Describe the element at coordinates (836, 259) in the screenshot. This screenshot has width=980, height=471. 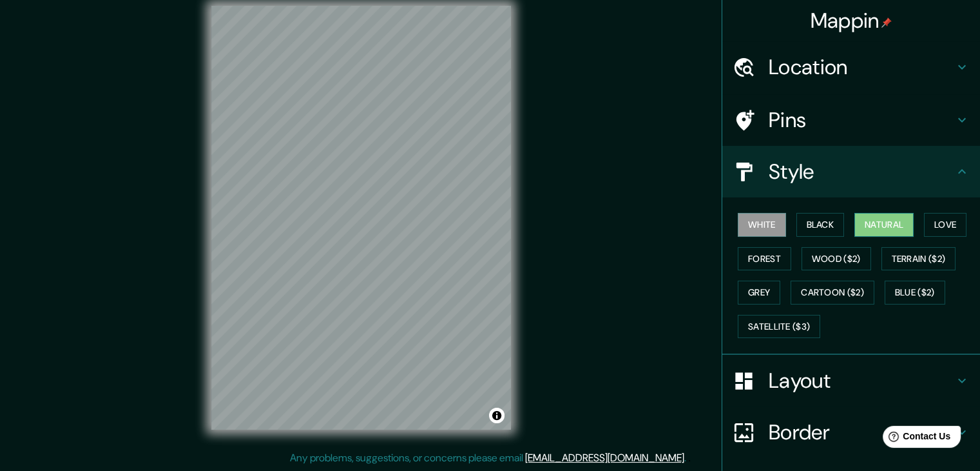
I see `button: Wood ($2)` at that location.